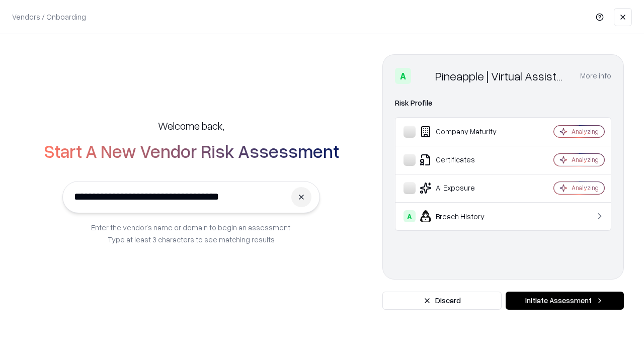  I want to click on button: More info, so click(596, 76).